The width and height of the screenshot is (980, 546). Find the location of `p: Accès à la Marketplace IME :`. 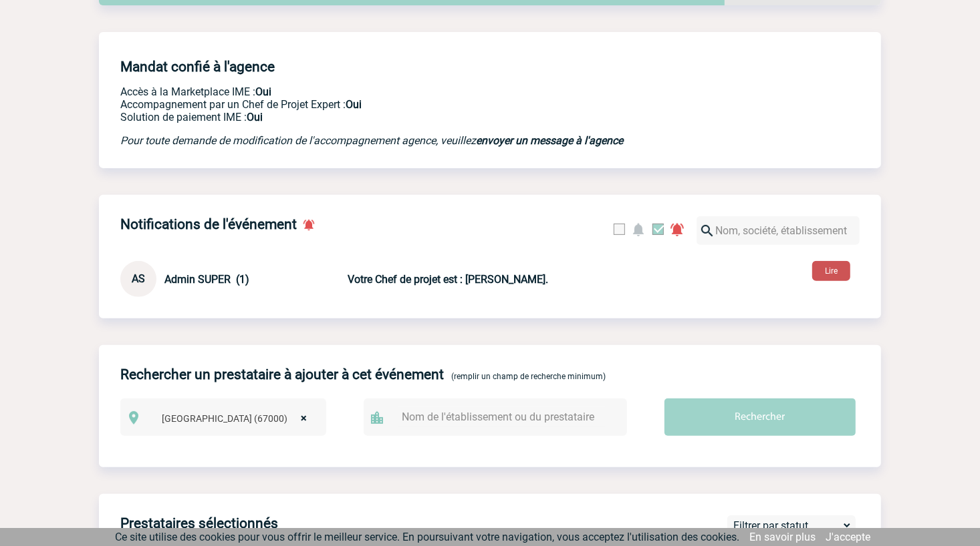

p: Accès à la Marketplace IME : is located at coordinates (398, 92).